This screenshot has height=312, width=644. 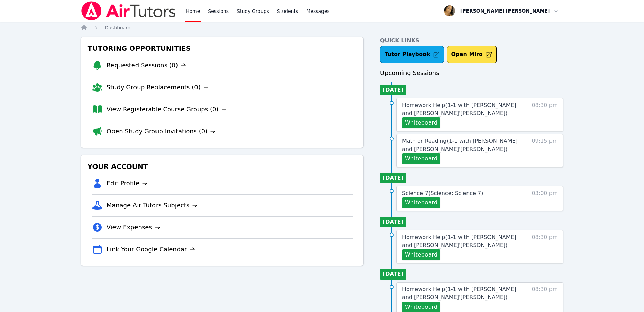 I want to click on a: Study Group Replacements (0), so click(x=157, y=87).